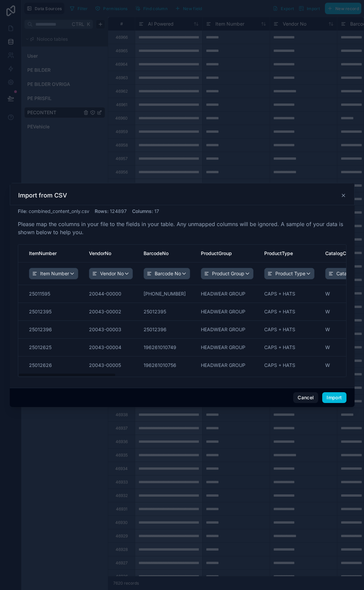 The height and width of the screenshot is (590, 364). Describe the element at coordinates (182, 228) in the screenshot. I see `p: Please map the columns in your file to the fields in your table. Any unmapped columns will be ign...` at that location.